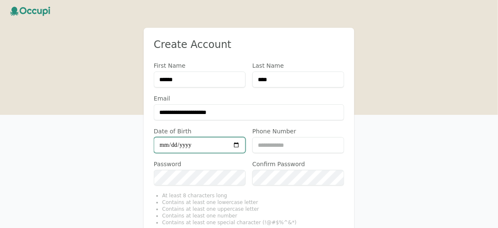  I want to click on li: Contains at least one lowercase letter, so click(253, 203).